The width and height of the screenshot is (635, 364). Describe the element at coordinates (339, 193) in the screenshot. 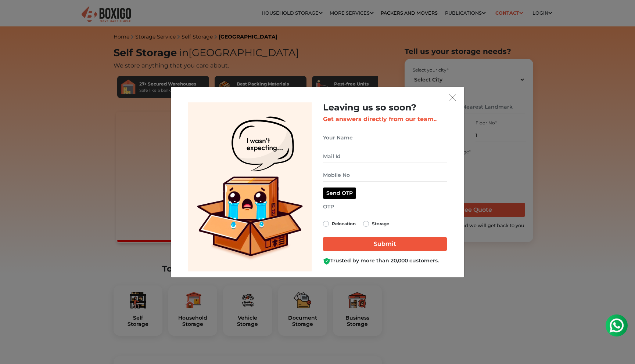

I see `button: Send OTP` at that location.